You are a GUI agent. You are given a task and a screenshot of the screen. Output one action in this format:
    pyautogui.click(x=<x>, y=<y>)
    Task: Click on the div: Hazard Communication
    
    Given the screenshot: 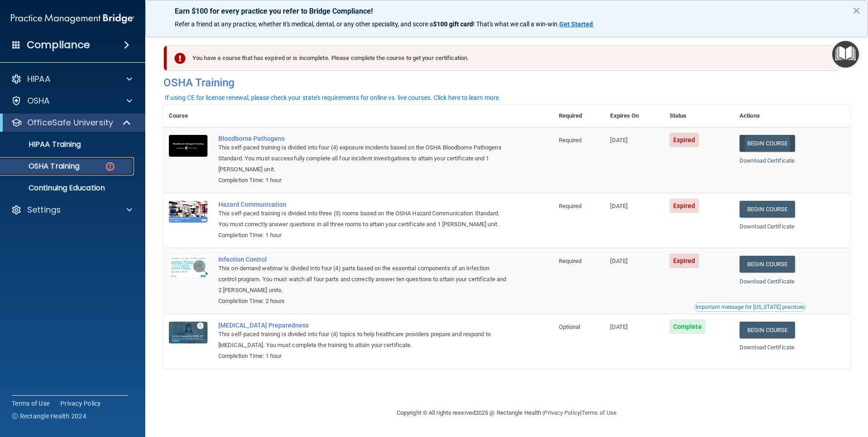 What is the action you would take?
    pyautogui.click(x=363, y=204)
    